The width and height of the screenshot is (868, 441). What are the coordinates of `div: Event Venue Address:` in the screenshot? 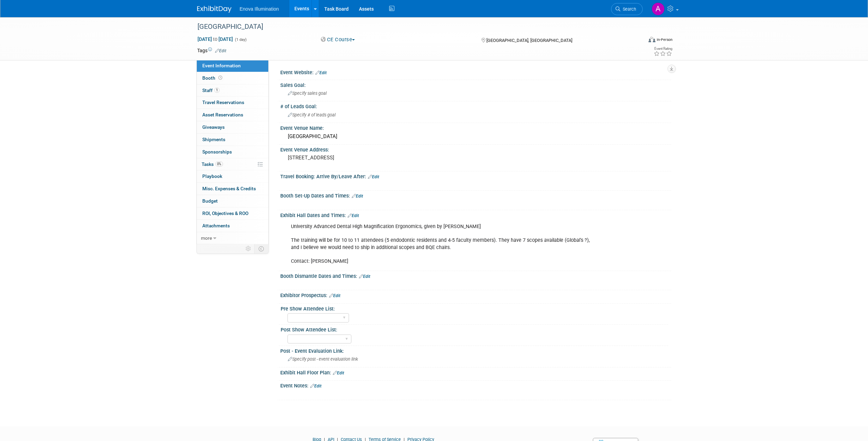 It's located at (476, 149).